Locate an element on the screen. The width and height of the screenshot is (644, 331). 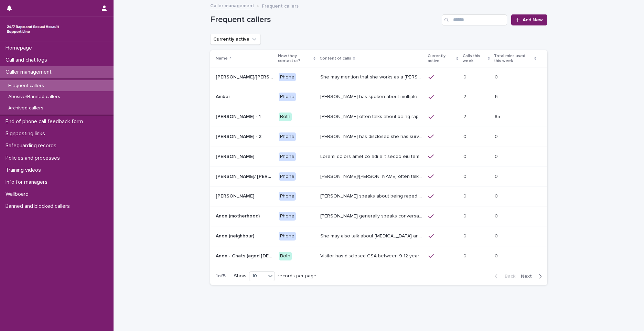
p: Content of calls is located at coordinates (335, 58).